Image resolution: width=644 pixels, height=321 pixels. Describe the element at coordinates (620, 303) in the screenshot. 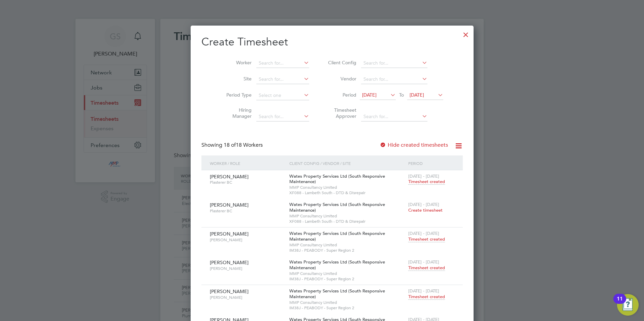

I see `div: 11` at that location.